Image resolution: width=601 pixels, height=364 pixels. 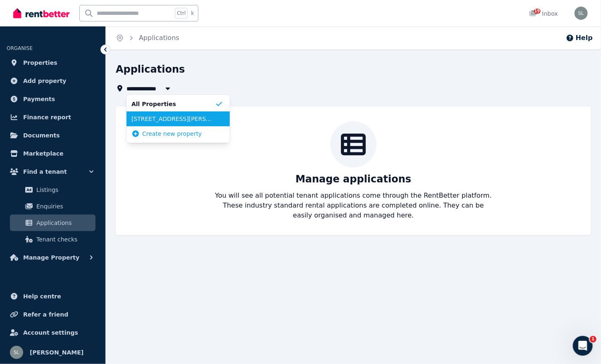 I want to click on span: Account settings, so click(x=51, y=333).